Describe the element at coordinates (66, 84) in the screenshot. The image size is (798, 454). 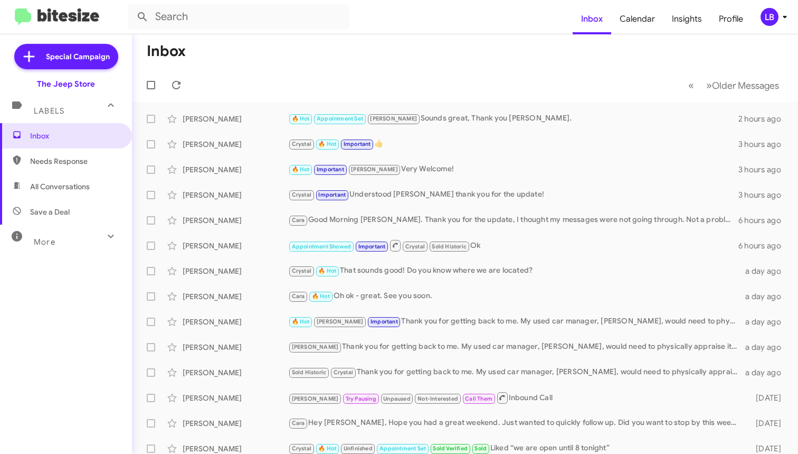
I see `div: The Jeep Store` at that location.